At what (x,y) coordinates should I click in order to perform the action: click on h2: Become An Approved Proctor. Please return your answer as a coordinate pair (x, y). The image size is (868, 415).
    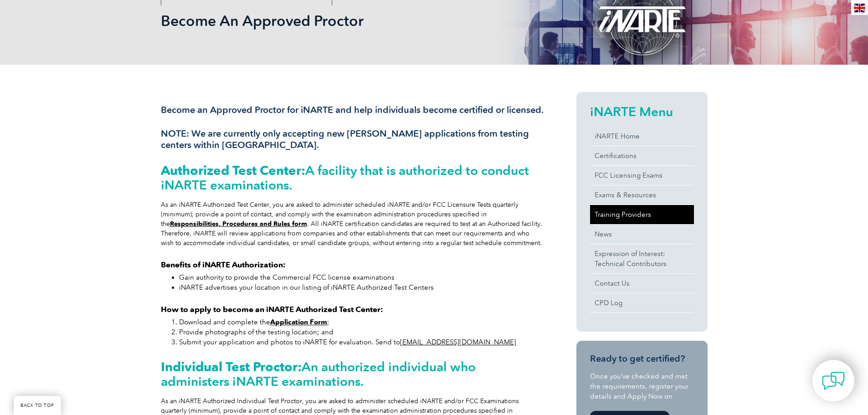
    Looking at the image, I should click on (352, 21).